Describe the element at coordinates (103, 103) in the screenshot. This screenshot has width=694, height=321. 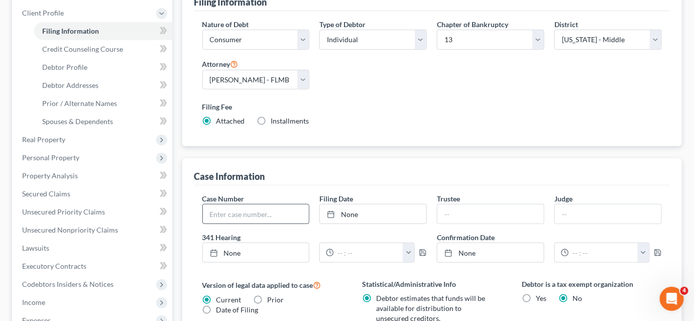
I see `a: Prior / Alternate Names` at that location.